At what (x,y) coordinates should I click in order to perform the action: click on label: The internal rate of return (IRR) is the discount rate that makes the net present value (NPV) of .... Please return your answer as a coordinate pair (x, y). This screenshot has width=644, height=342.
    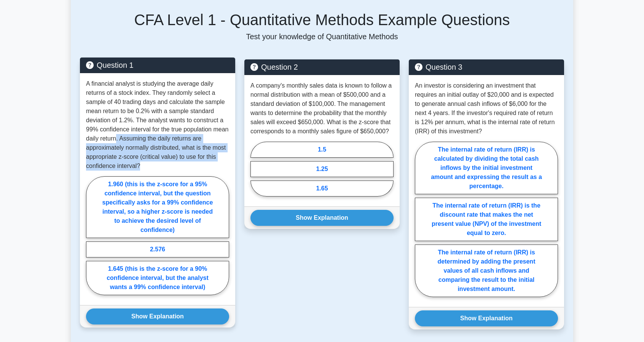
    Looking at the image, I should click on (487, 219).